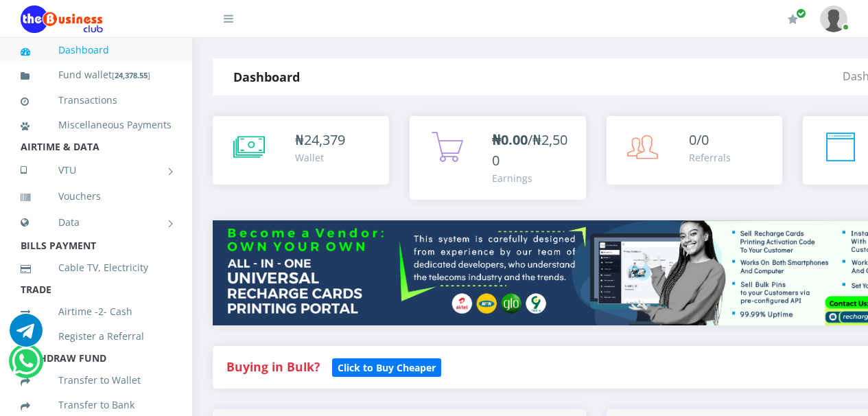 The image size is (868, 416). What do you see at coordinates (710, 157) in the screenshot?
I see `div: Referrals` at bounding box center [710, 157].